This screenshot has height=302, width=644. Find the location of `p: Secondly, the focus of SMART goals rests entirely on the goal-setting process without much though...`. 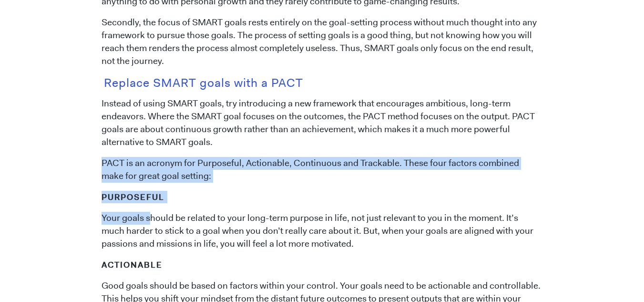

p: Secondly, the focus of SMART goals rests entirely on the goal-setting process without much though... is located at coordinates (322, 42).